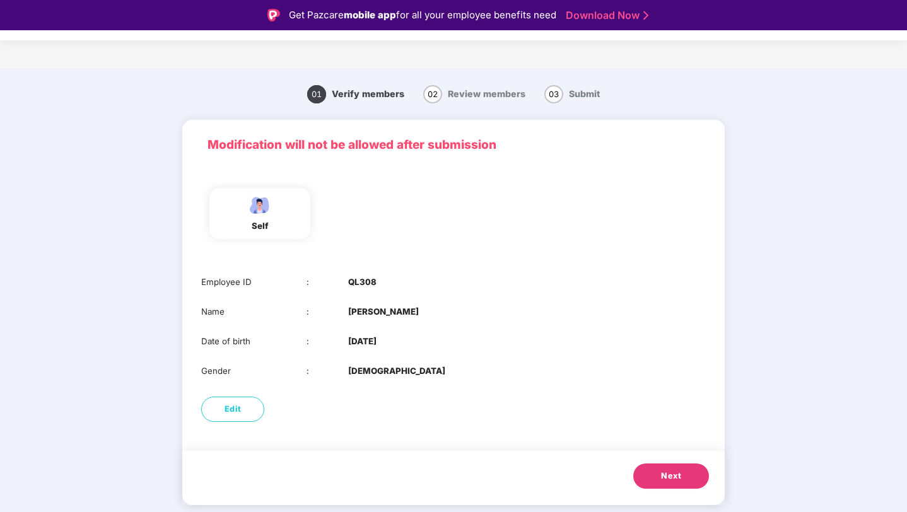 The image size is (907, 512). What do you see at coordinates (486, 93) in the screenshot?
I see `span: Review members` at bounding box center [486, 93].